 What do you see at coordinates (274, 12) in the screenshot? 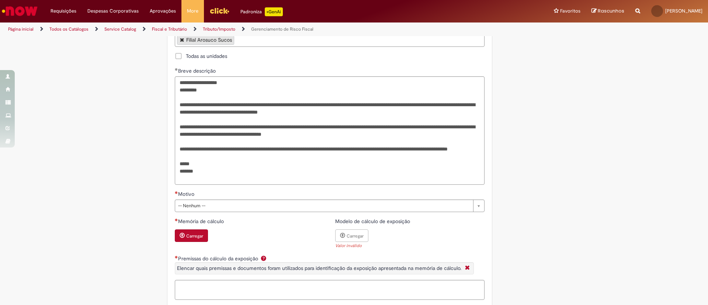
I see `p: +GenAi` at bounding box center [274, 12].